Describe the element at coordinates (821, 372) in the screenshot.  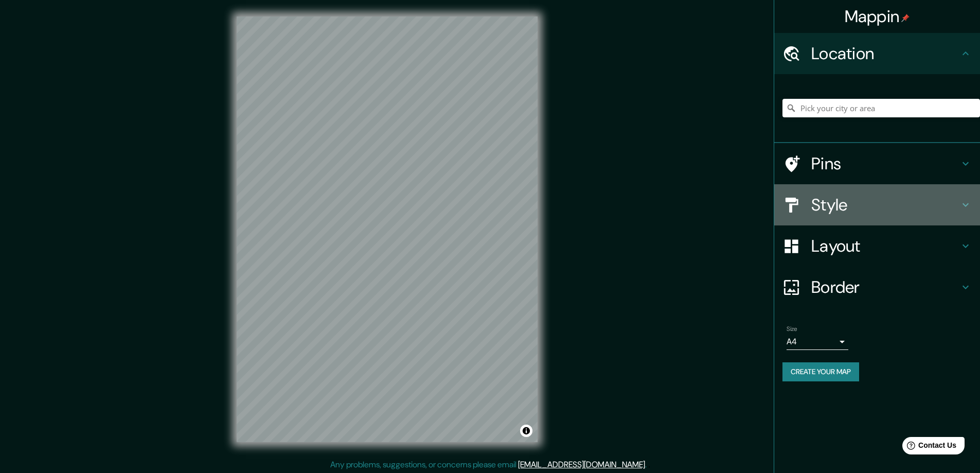
I see `button: Create your map` at that location.